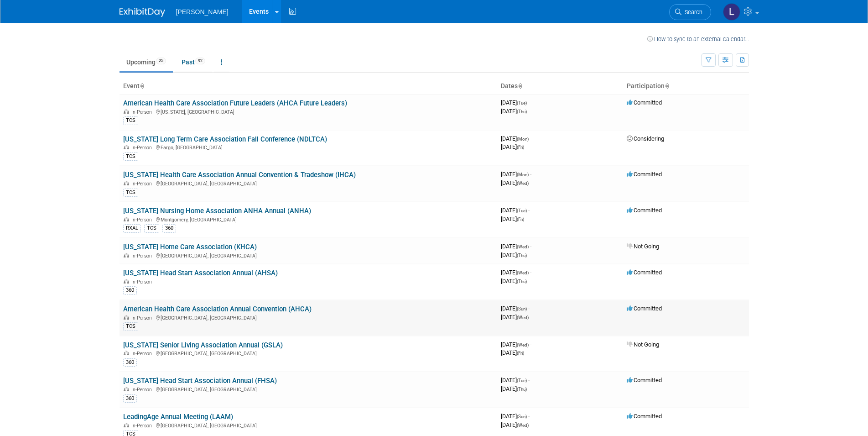 The height and width of the screenshot is (436, 868). I want to click on span: (Sun), so click(522, 416).